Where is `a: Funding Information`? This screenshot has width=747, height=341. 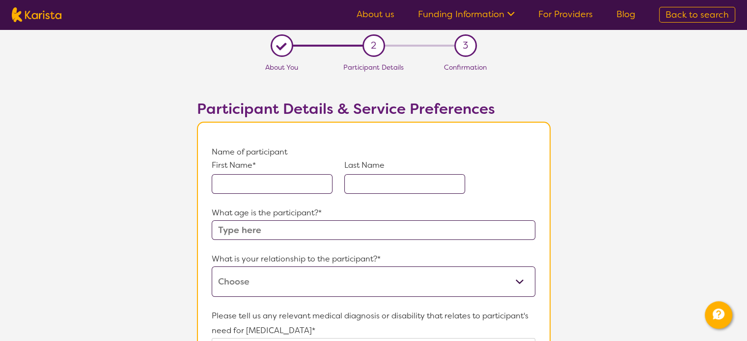
a: Funding Information is located at coordinates (466, 14).